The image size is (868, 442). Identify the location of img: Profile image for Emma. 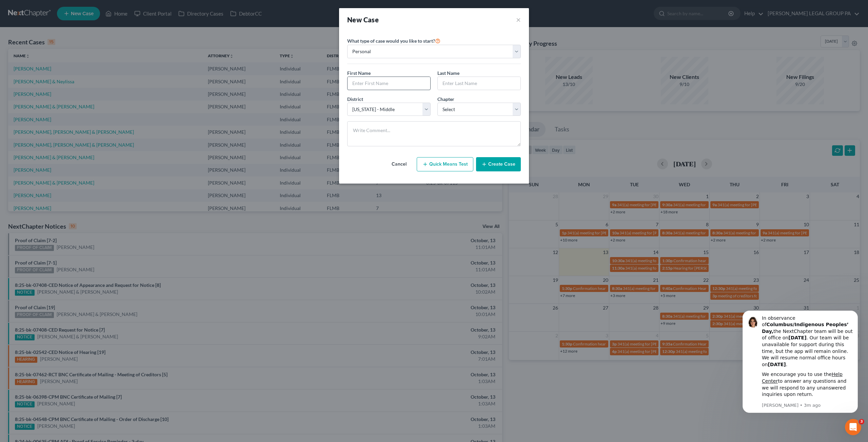
(21, 13).